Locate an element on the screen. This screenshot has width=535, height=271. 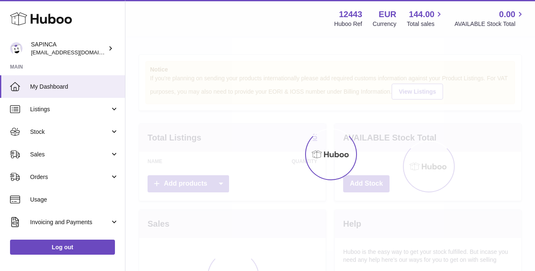
div: Huboo Ref is located at coordinates (348, 24).